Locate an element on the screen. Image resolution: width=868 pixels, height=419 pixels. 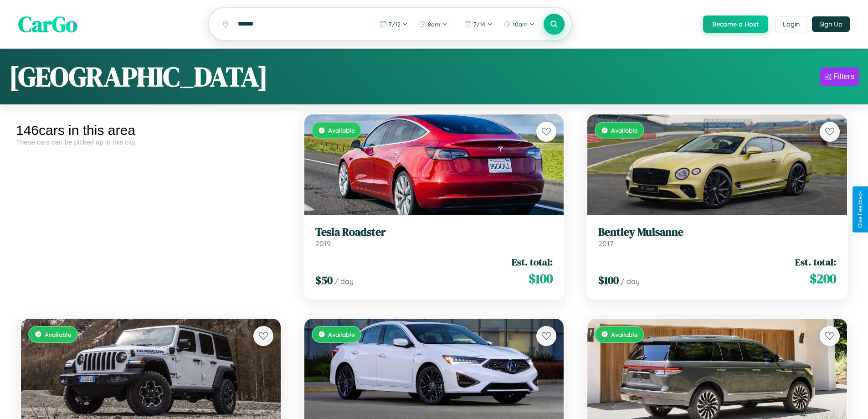
div: Give Feedback is located at coordinates (860, 209).